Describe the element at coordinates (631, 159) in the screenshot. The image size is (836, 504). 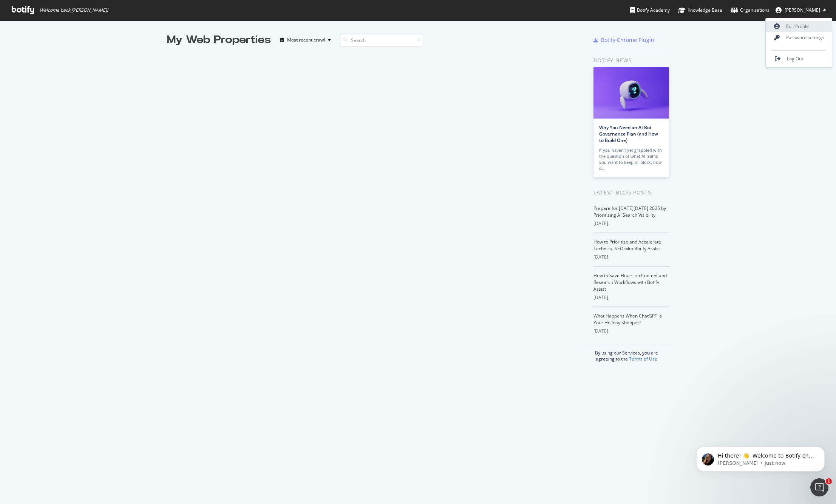
I see `div: If you haven’t yet grappled with the question of what AI traffic you want to keep or block, now is…` at that location.